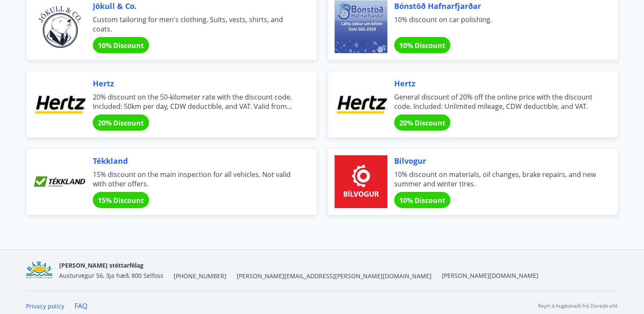 This screenshot has width=644, height=314. What do you see at coordinates (121, 201) in the screenshot?
I see `span: 15% Discount` at bounding box center [121, 201].